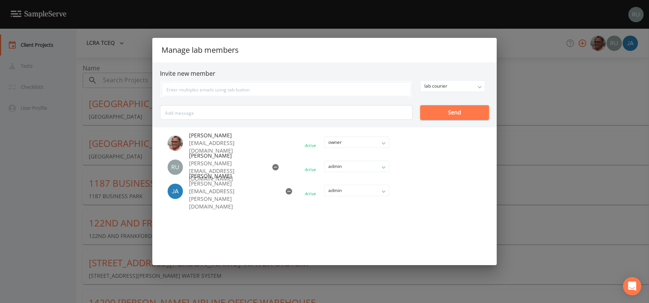 This screenshot has height=303, width=649. What do you see at coordinates (286, 89) in the screenshot?
I see `input: Enter multiples emails using tab button` at bounding box center [286, 89].